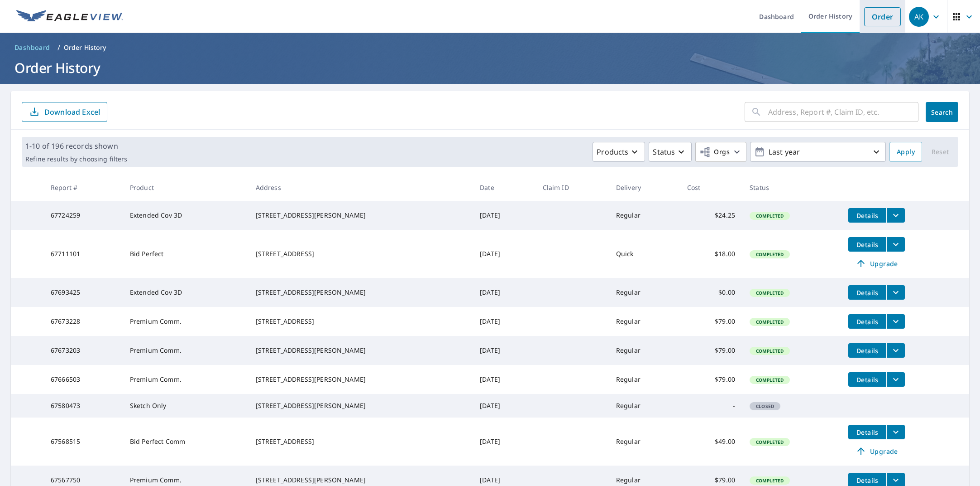  I want to click on p: Status, so click(664, 152).